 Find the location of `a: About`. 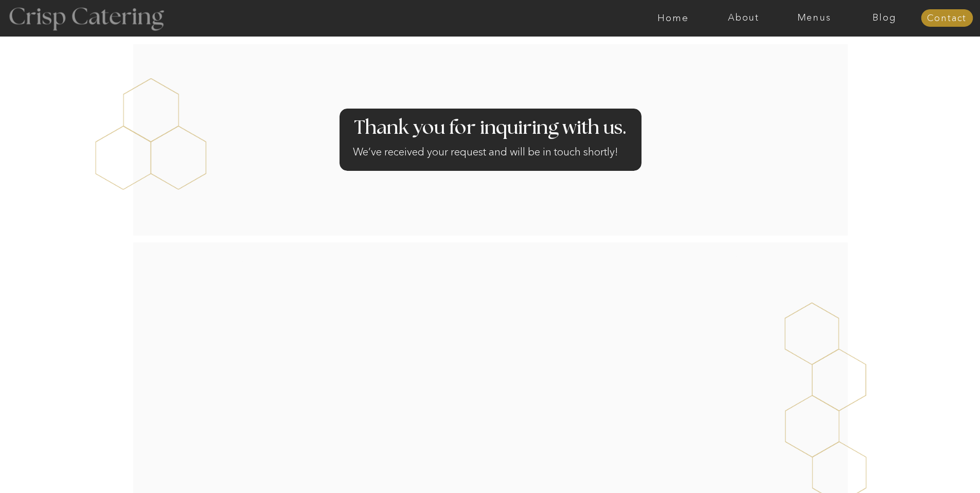

a: About is located at coordinates (743, 18).